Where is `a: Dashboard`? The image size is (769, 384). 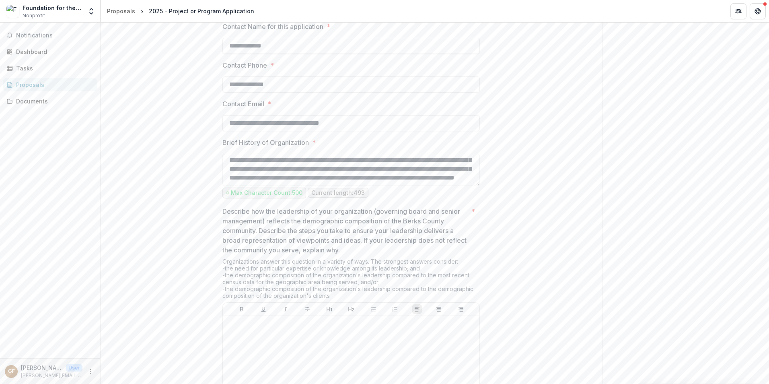 a: Dashboard is located at coordinates (50, 51).